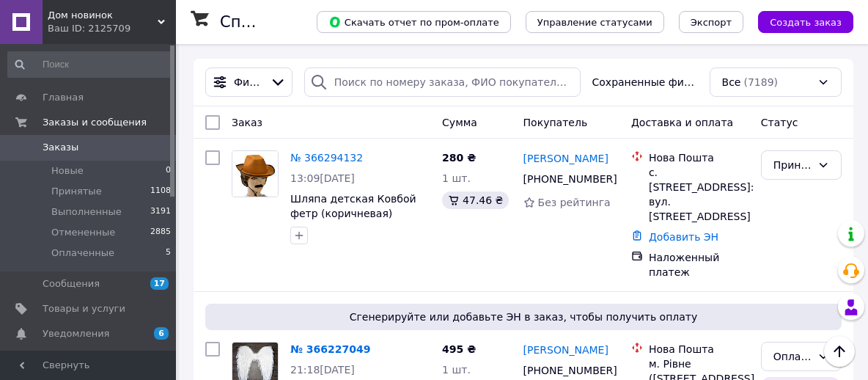 This screenshot has width=868, height=380. Describe the element at coordinates (459, 123) in the screenshot. I see `span: Сумма` at that location.